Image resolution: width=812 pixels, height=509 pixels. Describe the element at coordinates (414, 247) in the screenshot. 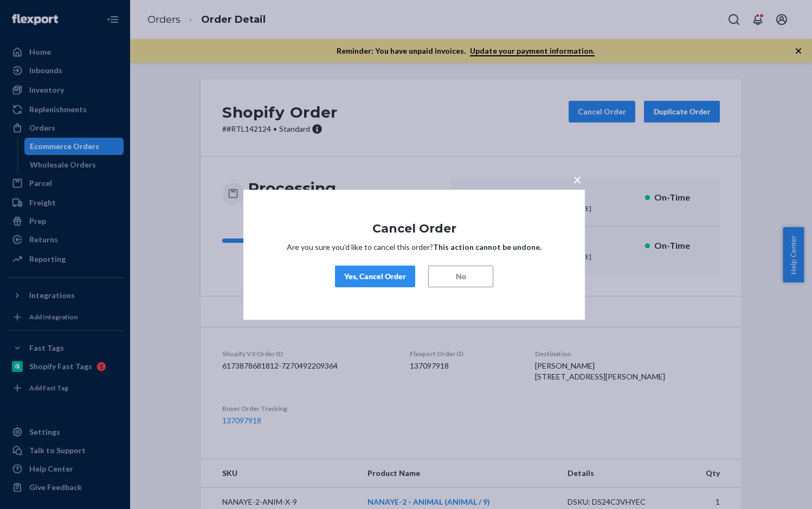

I see `p: Are you sure you’d like to cancel this order?` at that location.